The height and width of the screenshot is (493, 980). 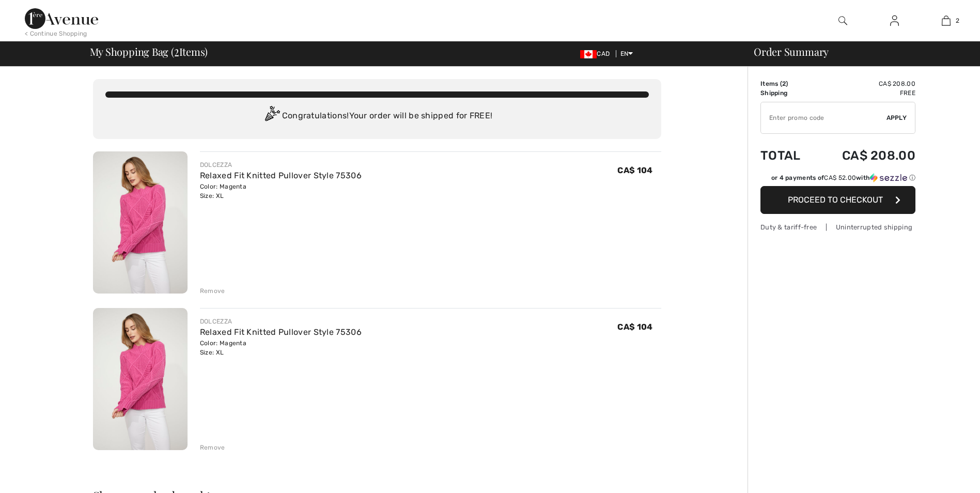 I want to click on img: My Info, so click(x=894, y=21).